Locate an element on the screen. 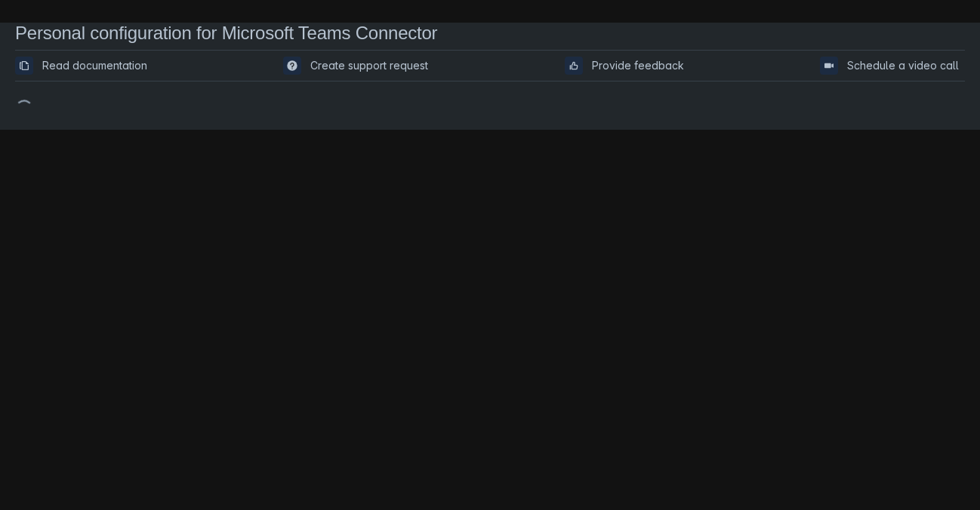  span: Create support request is located at coordinates (369, 66).